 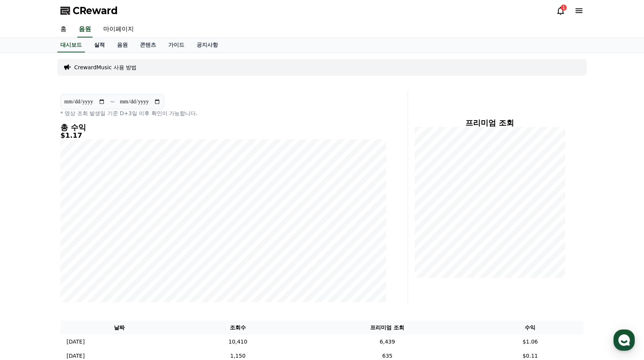 I want to click on th: 프리미엄 조회, so click(x=388, y=327).